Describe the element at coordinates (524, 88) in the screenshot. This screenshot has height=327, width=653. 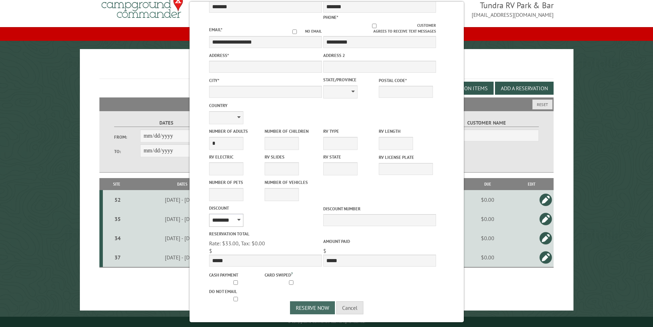
I see `button: Add a Reservation` at that location.